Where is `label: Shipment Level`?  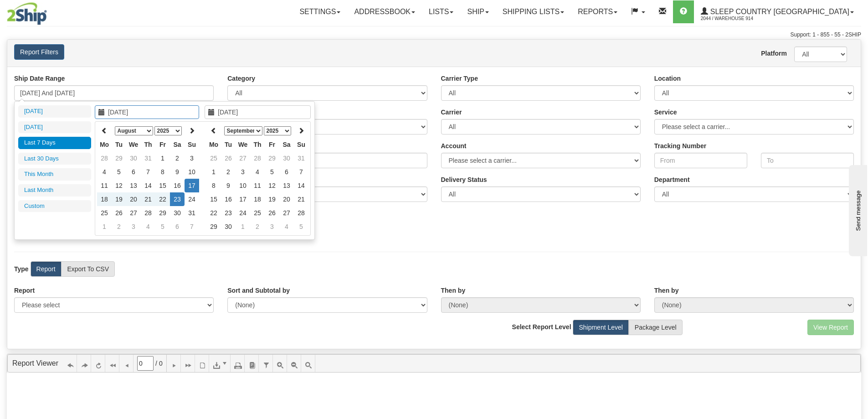
label: Shipment Level is located at coordinates (600, 327).